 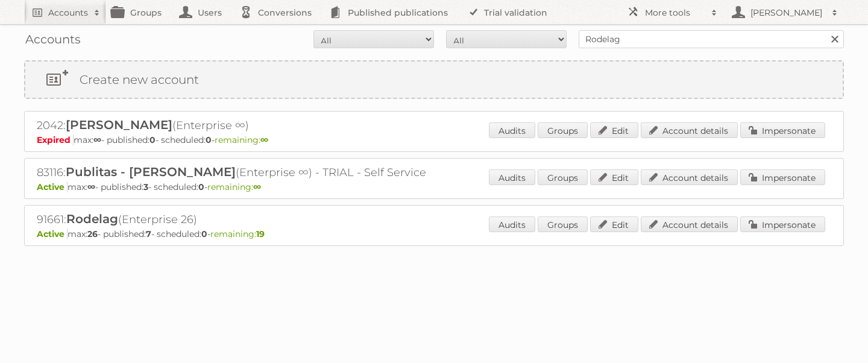 What do you see at coordinates (260, 234) in the screenshot?
I see `strong: 19` at bounding box center [260, 234].